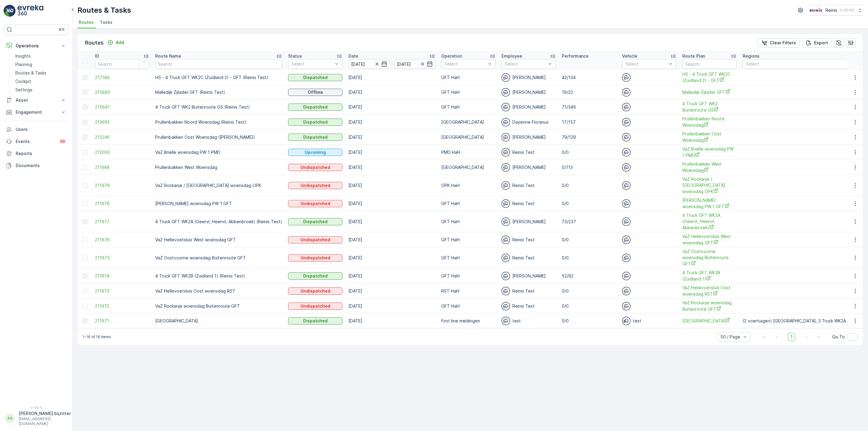 Image resolution: width=868 pixels, height=431 pixels. What do you see at coordinates (97, 337) in the screenshot?
I see `p: 1-16 of 16 items` at bounding box center [97, 337].